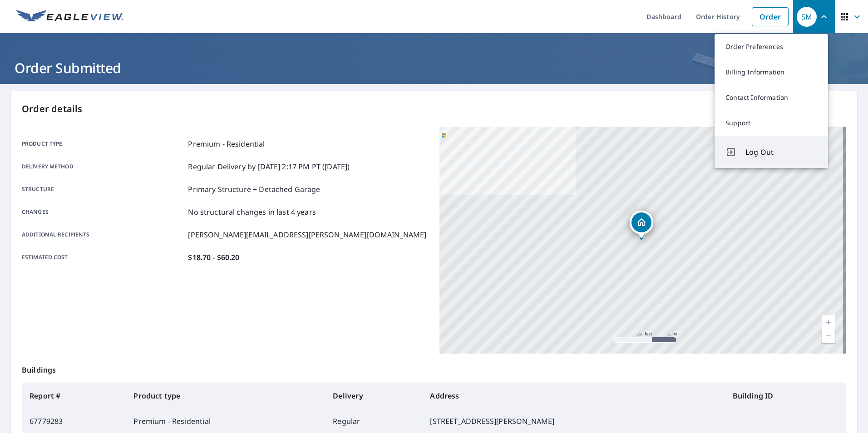  Describe the element at coordinates (770, 17) in the screenshot. I see `a: Order` at that location.